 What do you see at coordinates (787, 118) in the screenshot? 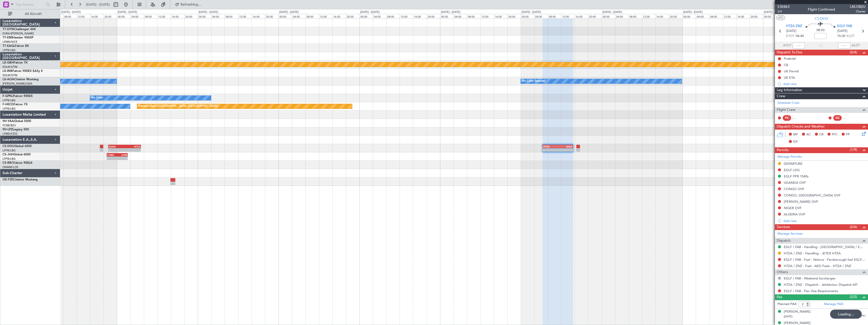
I see `div: PIC` at bounding box center [787, 118].